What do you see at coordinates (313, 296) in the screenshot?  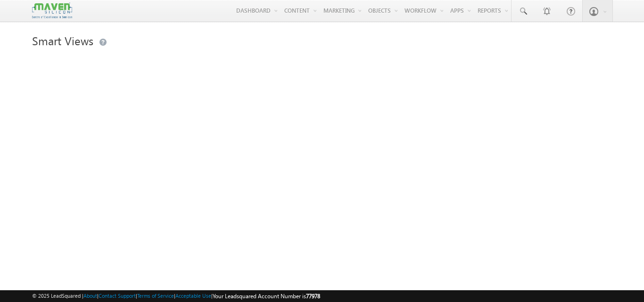 I see `span: 77978` at bounding box center [313, 296].